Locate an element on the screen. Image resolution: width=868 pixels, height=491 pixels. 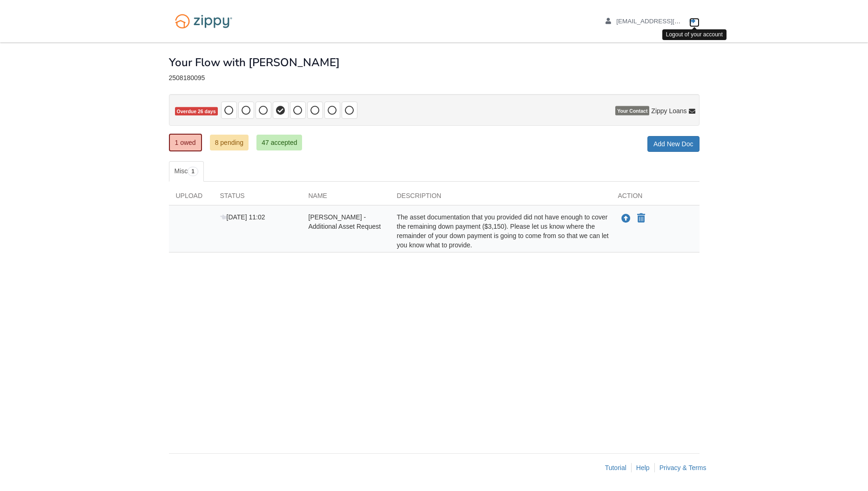
div: 2508180095 is located at coordinates (434, 78).